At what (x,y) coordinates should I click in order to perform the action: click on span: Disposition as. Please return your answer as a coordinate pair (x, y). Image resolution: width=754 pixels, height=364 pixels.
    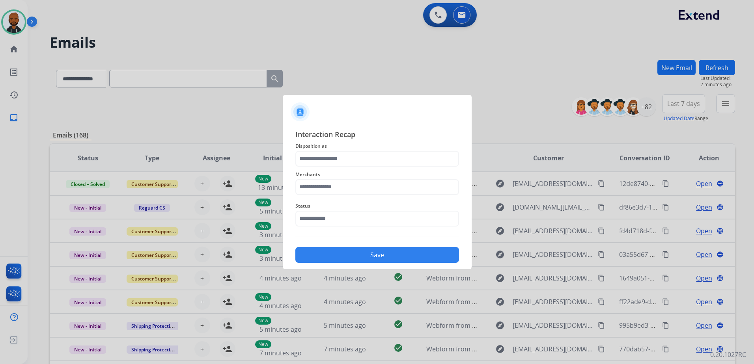
    Looking at the image, I should click on (377, 146).